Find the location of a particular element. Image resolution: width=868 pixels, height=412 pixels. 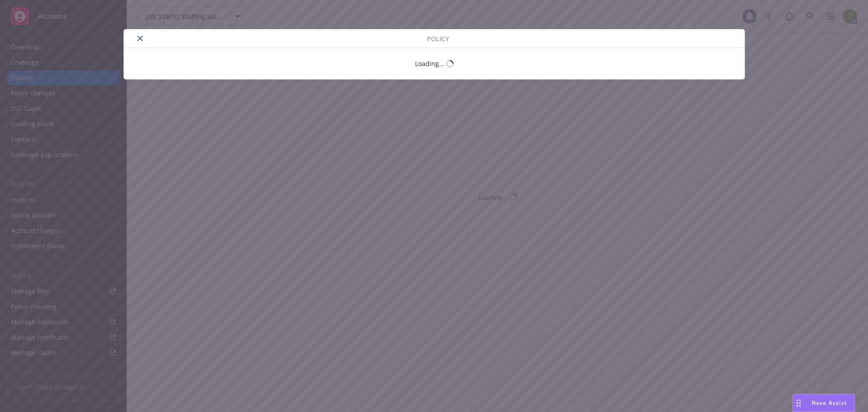

span: Policy is located at coordinates (438, 39).